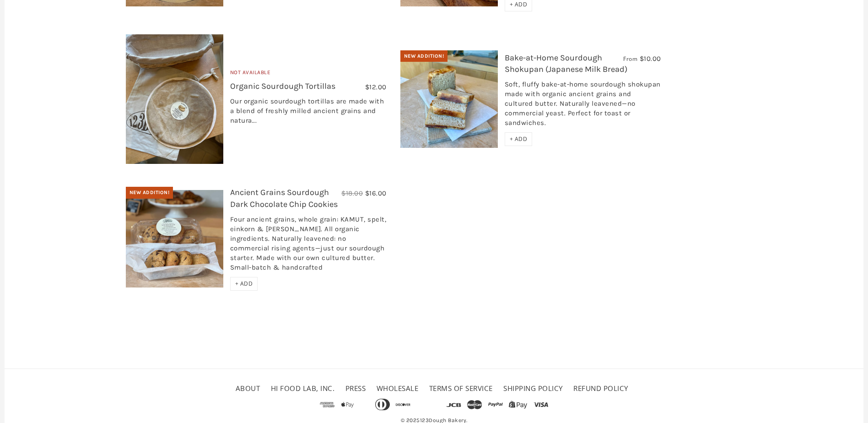  Describe the element at coordinates (355, 388) in the screenshot. I see `a: Press` at that location.